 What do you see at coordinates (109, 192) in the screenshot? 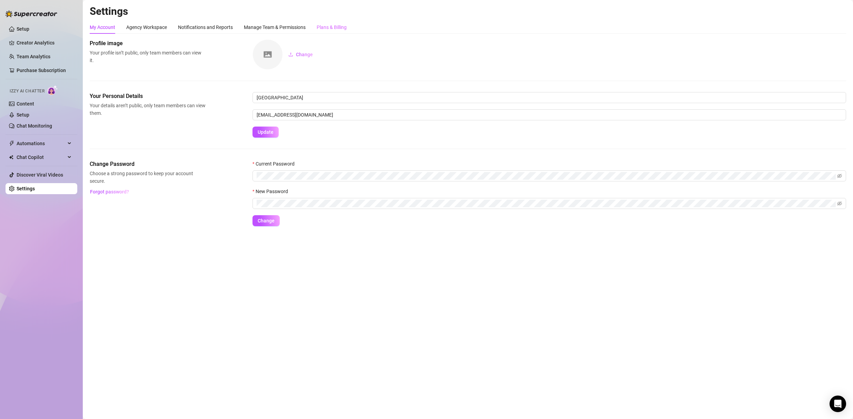
I see `span: Forgot password?` at bounding box center [109, 192].